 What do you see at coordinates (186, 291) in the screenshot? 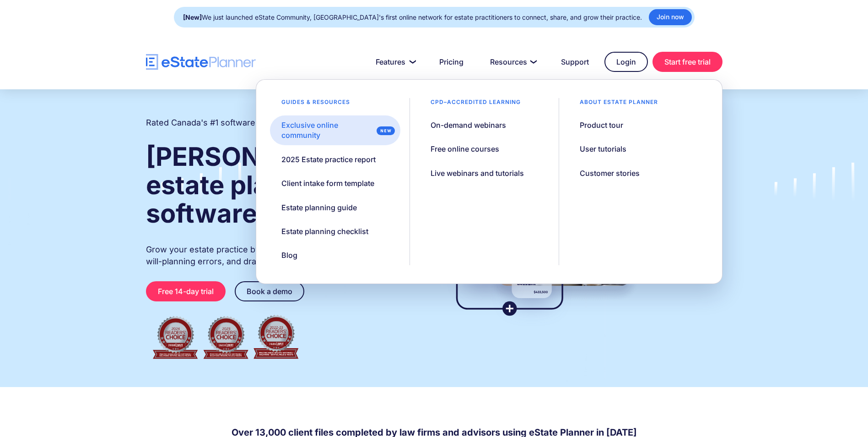
I see `a: Free 14-day trial` at bounding box center [186, 291].